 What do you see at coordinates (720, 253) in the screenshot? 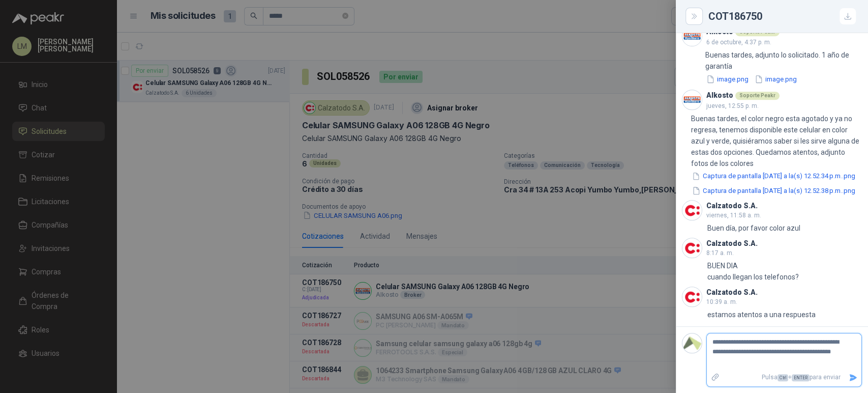
I see `span: 8:17 a. m.` at bounding box center [720, 253].